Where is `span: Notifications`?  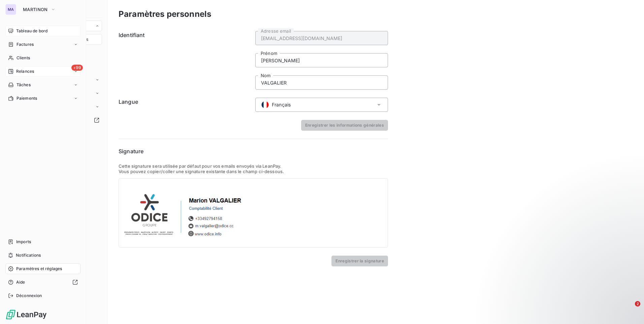
span: Notifications is located at coordinates (28, 255).